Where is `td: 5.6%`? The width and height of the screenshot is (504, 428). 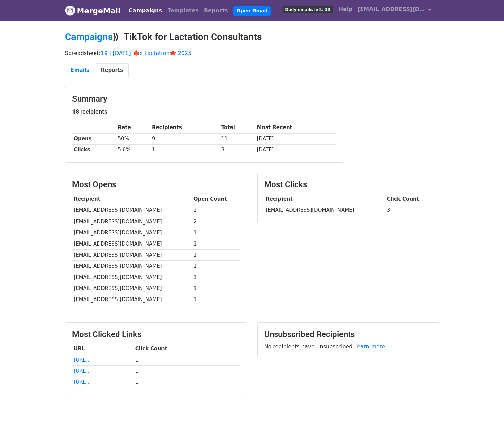 td: 5.6% is located at coordinates (134, 150).